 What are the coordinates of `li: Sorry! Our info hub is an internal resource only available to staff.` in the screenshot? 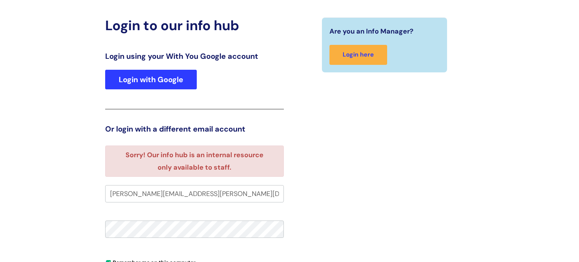 It's located at (194, 161).